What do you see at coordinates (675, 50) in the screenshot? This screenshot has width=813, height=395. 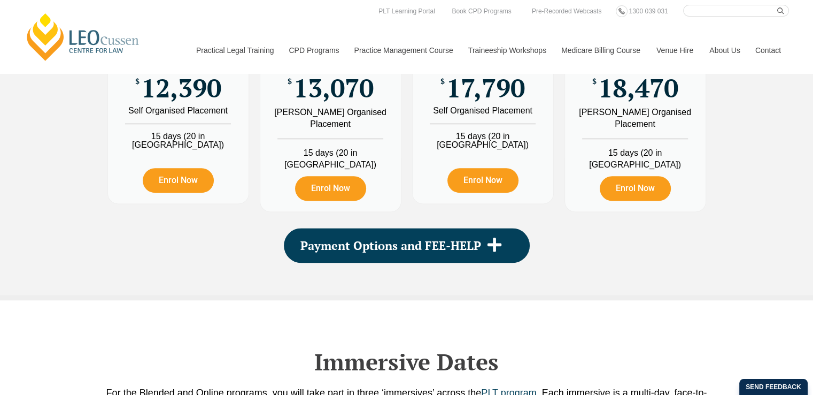 I see `a: Venue Hire` at bounding box center [675, 50].